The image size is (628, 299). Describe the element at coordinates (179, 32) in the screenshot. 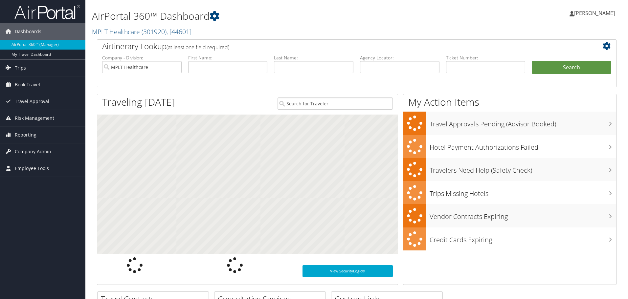

I see `span: , [ 44601 ]` at that location.